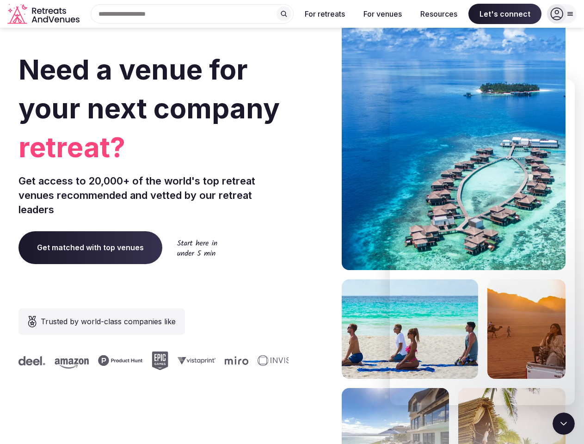  What do you see at coordinates (153, 195) in the screenshot?
I see `p: Get access to 20,000+ of the world's top retreat venues recommended and vetted by our retreat lea...` at bounding box center [153, 195].